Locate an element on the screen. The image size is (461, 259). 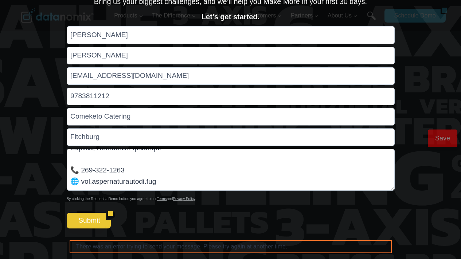
a: Terms is located at coordinates (161, 199).